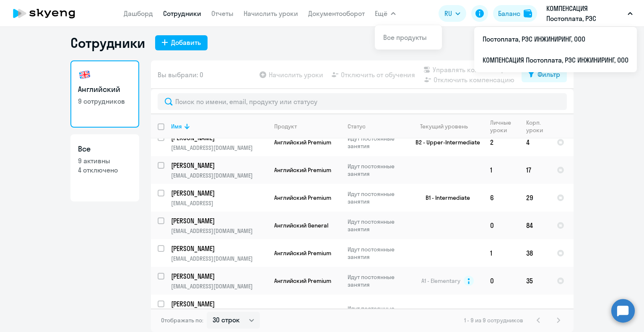 This screenshot has width=644, height=332. Describe the element at coordinates (555, 49) in the screenshot. I see `ul: Ещё` at that location.